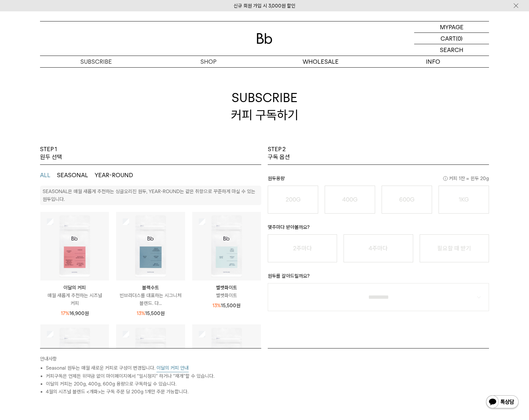 Image resolution: width=529 pixels, height=420 pixels. I want to click on a: 신규 회원 가입 시 3,000원 할인, so click(264, 6).